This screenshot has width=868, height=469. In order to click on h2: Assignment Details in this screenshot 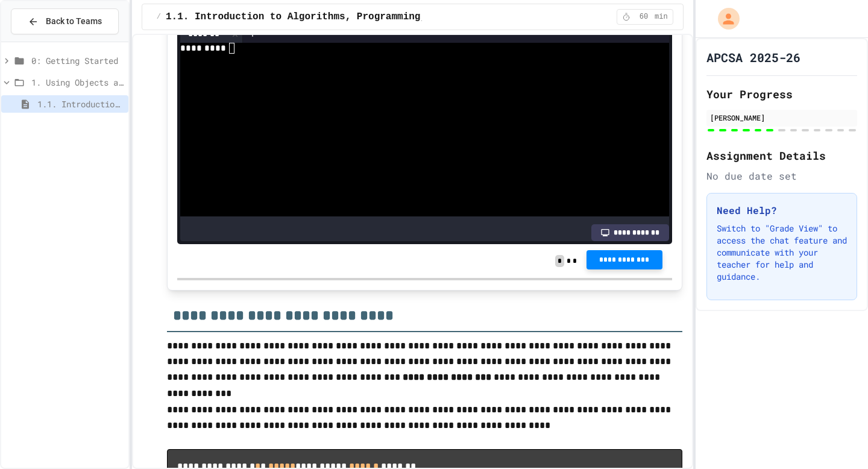, I will do `click(782, 156)`.